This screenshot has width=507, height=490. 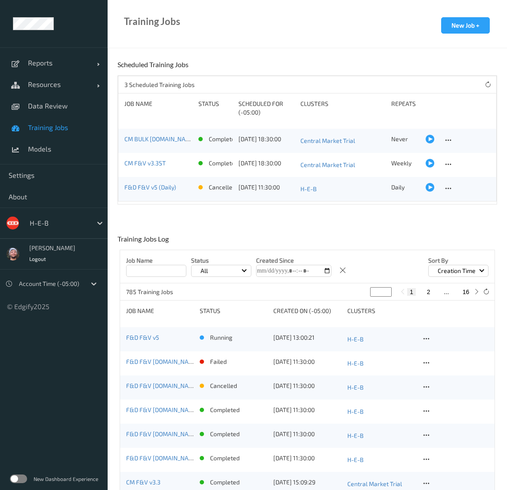 I want to click on a: CM F&V v3.3, so click(x=143, y=482).